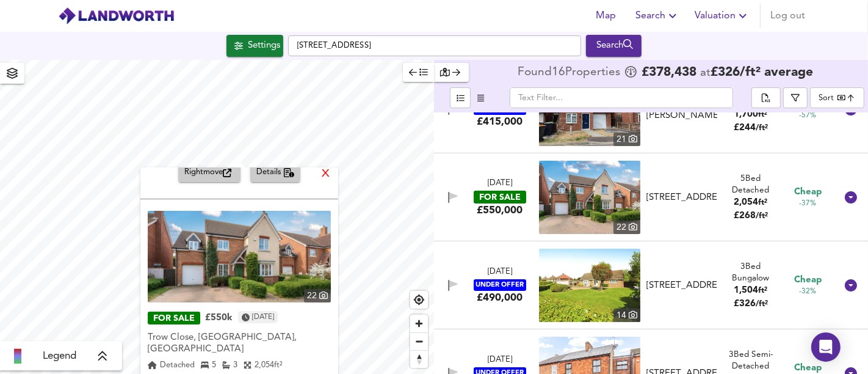  I want to click on div: 14, so click(627, 315).